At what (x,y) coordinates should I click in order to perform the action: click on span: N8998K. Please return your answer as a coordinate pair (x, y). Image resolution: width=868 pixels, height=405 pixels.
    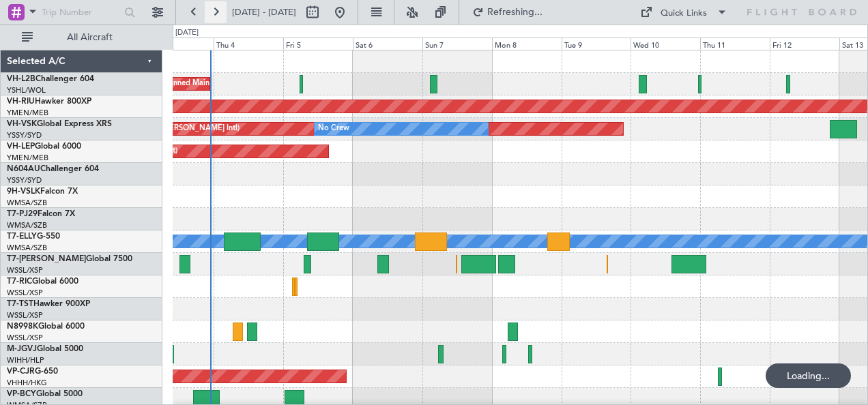
    Looking at the image, I should click on (23, 327).